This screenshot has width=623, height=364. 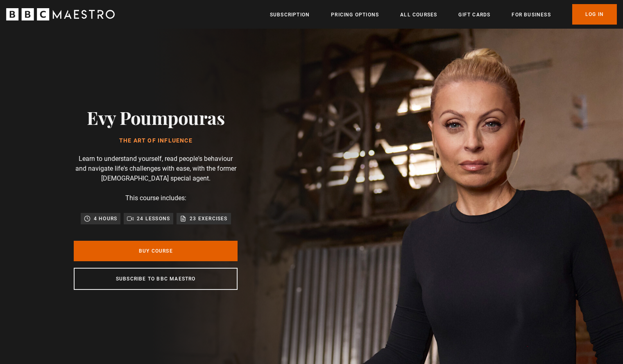 What do you see at coordinates (156, 279) in the screenshot?
I see `a: Subscribe to BBC Maestro` at bounding box center [156, 279].